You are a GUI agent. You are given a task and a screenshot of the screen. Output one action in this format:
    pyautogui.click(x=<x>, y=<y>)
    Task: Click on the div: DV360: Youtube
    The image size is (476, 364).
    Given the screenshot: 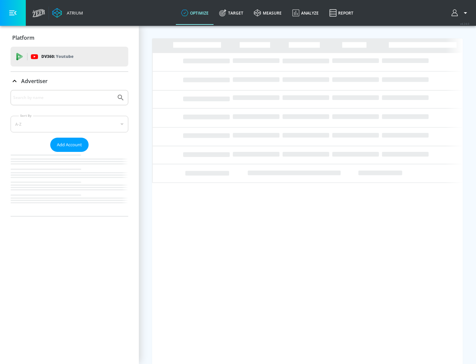 What is the action you would take?
    pyautogui.click(x=69, y=57)
    